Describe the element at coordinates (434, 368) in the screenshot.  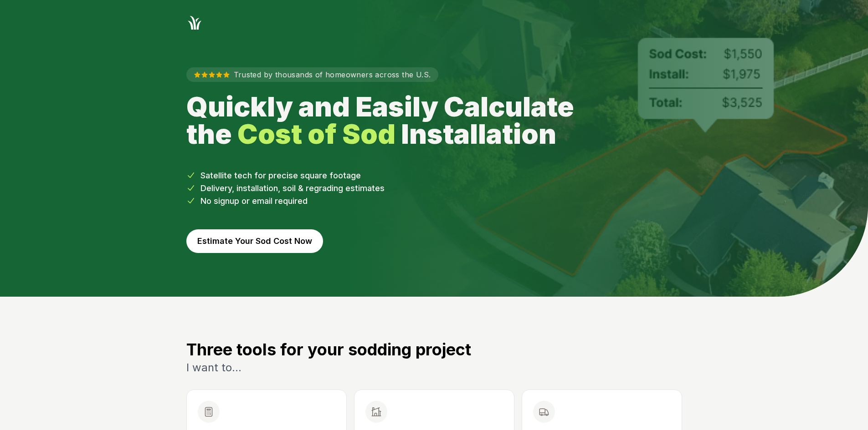
I see `p: I want to...` at that location.